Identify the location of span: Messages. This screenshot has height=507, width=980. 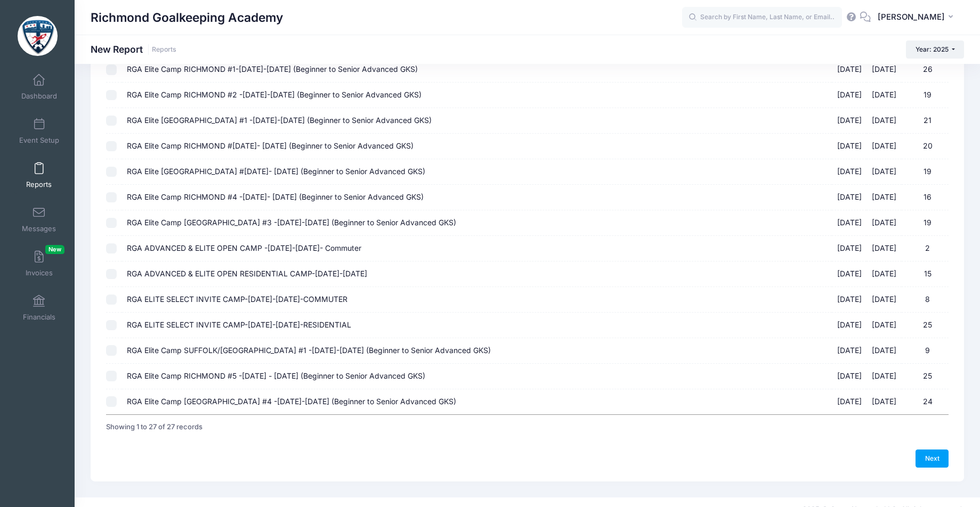
(39, 229).